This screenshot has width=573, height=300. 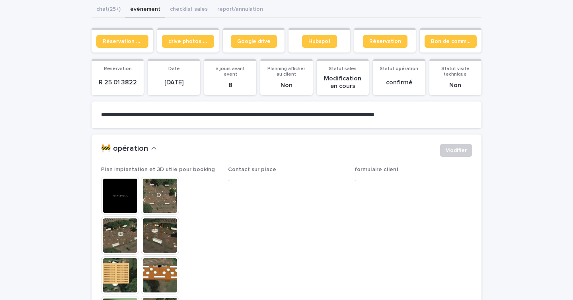 I want to click on button: événement, so click(x=145, y=10).